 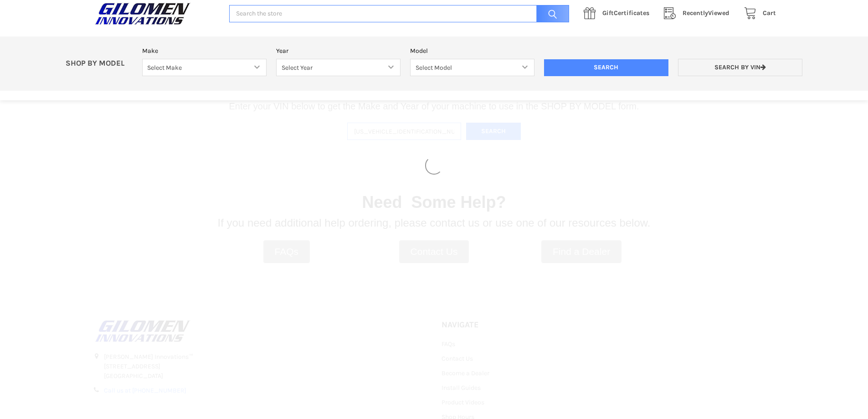 I want to click on span: Cart, so click(x=769, y=12).